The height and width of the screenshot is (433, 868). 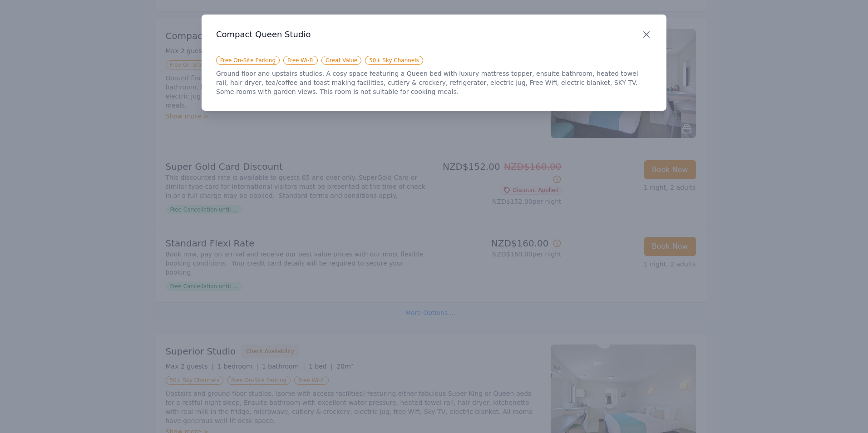 What do you see at coordinates (341, 61) in the screenshot?
I see `span: Great Value` at bounding box center [341, 61].